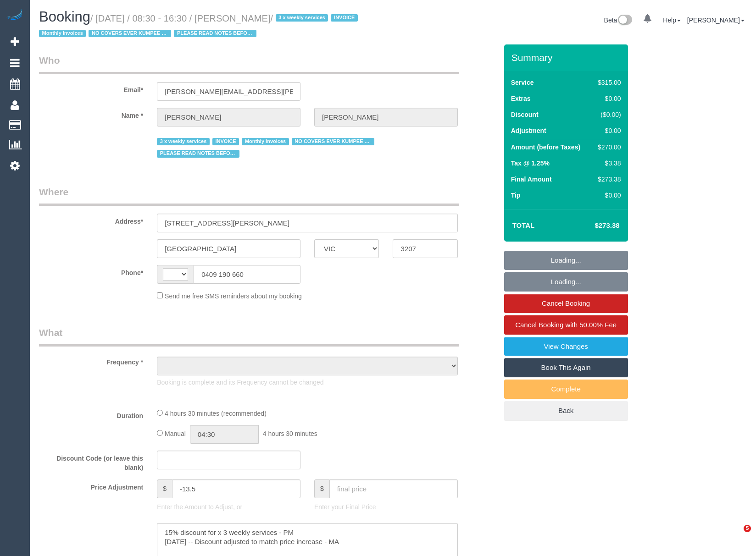 The width and height of the screenshot is (756, 556). Describe the element at coordinates (671, 21) in the screenshot. I see `a: Help` at that location.